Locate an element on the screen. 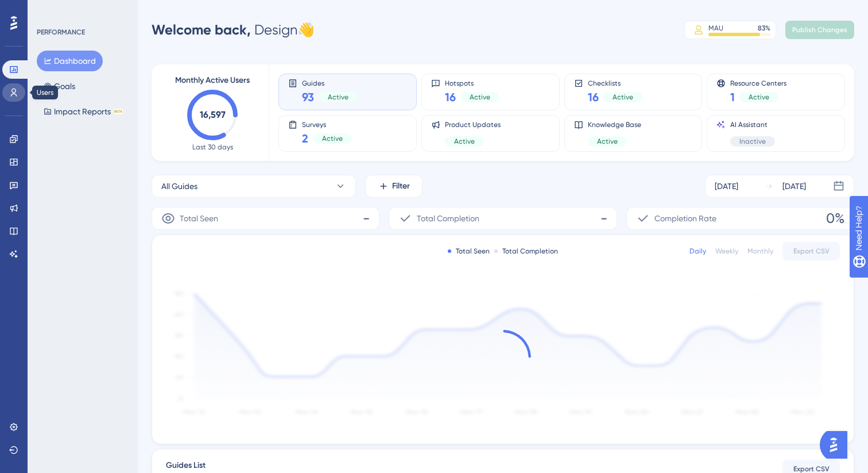  div: Total Seen is located at coordinates (469, 251).